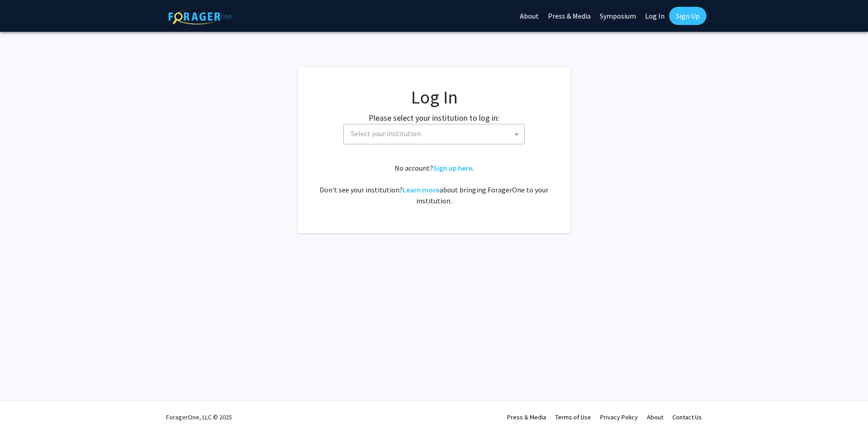  Describe the element at coordinates (526, 417) in the screenshot. I see `a: Press & Media` at that location.